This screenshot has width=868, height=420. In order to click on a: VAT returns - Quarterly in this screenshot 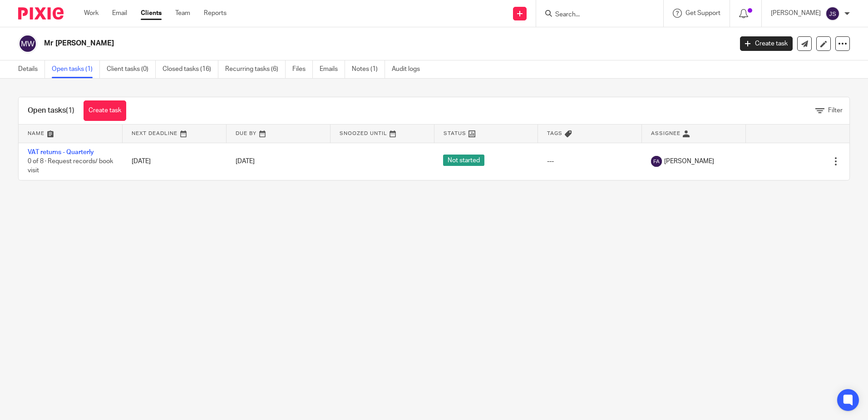, I will do `click(61, 152)`.